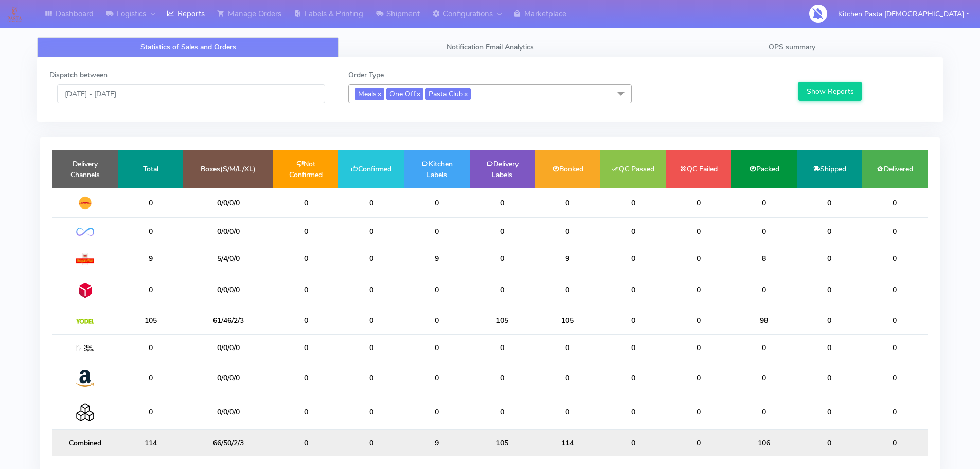 The height and width of the screenshot is (469, 980). What do you see at coordinates (85, 378) in the screenshot?
I see `img: Amazon` at bounding box center [85, 378].